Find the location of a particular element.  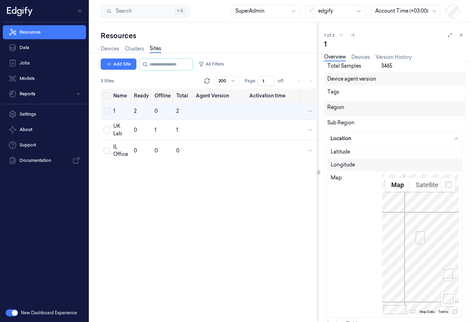

button: Drag Pegman onto the map to open Street View is located at coordinates (449, 298).